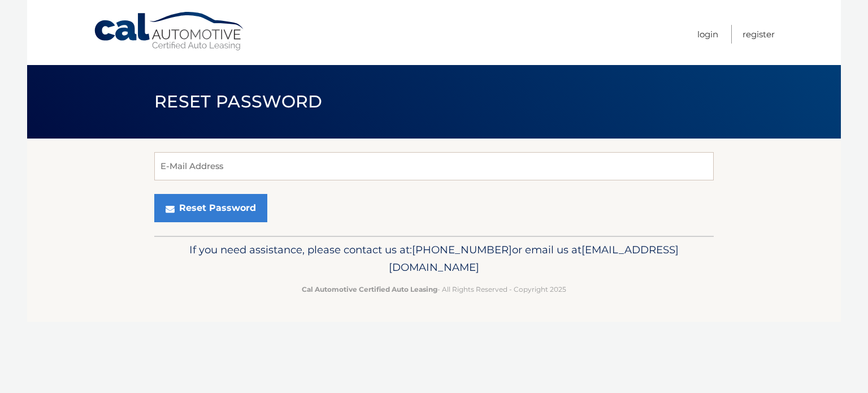 The image size is (868, 393). I want to click on span: Reset Password, so click(238, 101).